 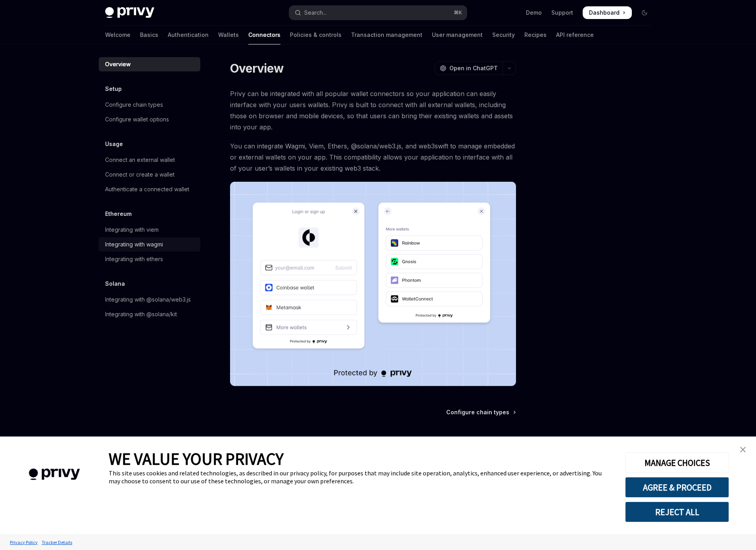 I want to click on h5: Usage, so click(x=114, y=144).